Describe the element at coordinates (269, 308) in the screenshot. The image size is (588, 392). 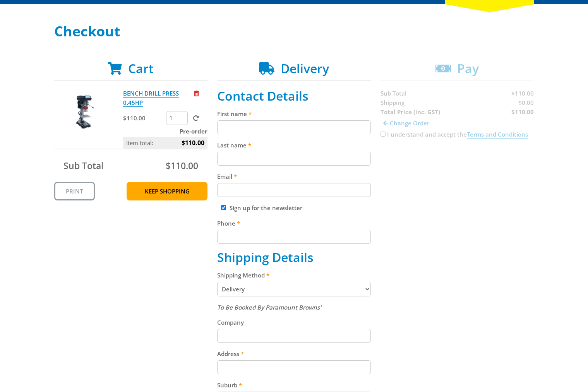
I see `em: To Be Booked By Paramount Browns'` at that location.